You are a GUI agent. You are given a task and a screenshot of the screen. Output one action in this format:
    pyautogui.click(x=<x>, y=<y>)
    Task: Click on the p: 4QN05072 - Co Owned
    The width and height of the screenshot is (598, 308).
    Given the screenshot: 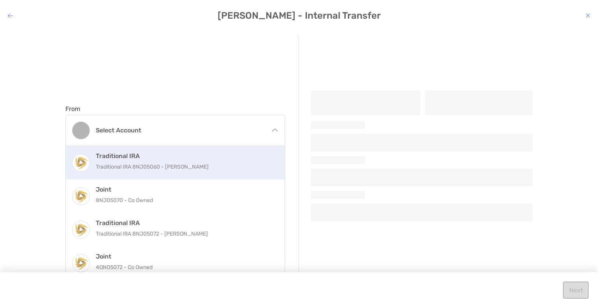 What is the action you would take?
    pyautogui.click(x=183, y=267)
    